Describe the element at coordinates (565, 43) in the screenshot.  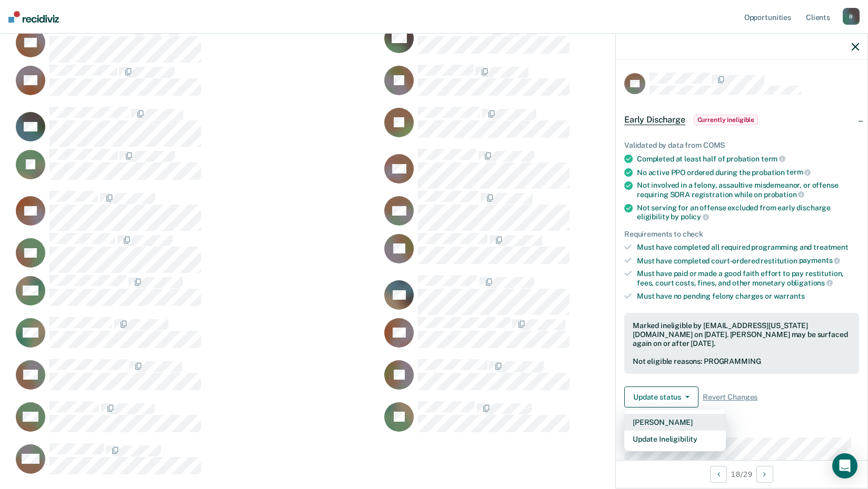
I see `div: CaseloadOpportunityCell-0859051` at that location.